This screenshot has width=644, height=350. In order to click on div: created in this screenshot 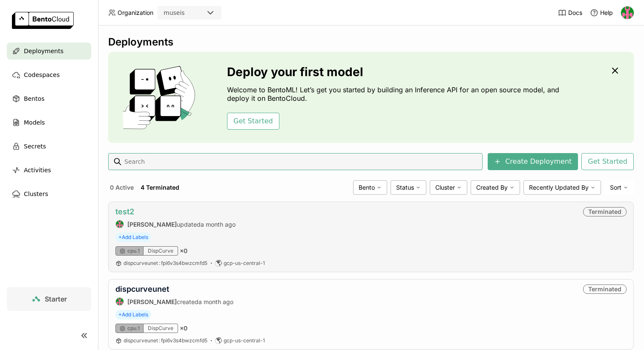, I will do `click(174, 301)`.